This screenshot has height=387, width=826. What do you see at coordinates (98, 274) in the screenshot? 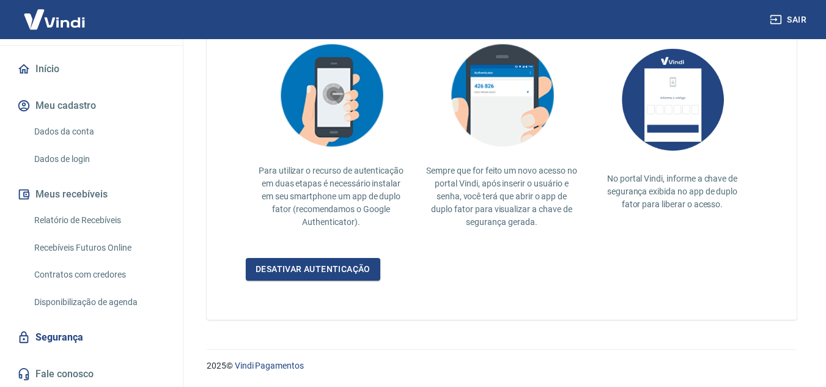
I see `a: Contratos com credores` at bounding box center [98, 274].